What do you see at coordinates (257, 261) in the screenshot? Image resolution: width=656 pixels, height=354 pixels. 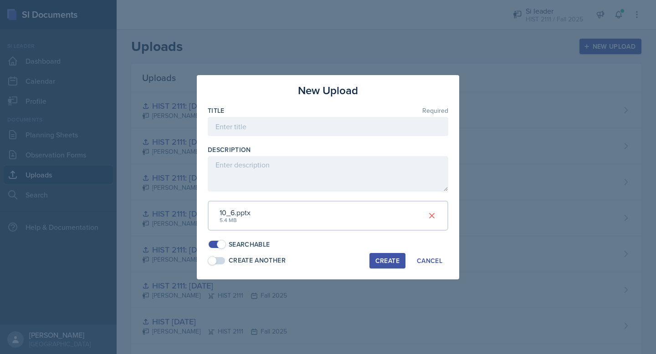 I see `div: Create Another` at bounding box center [257, 261].